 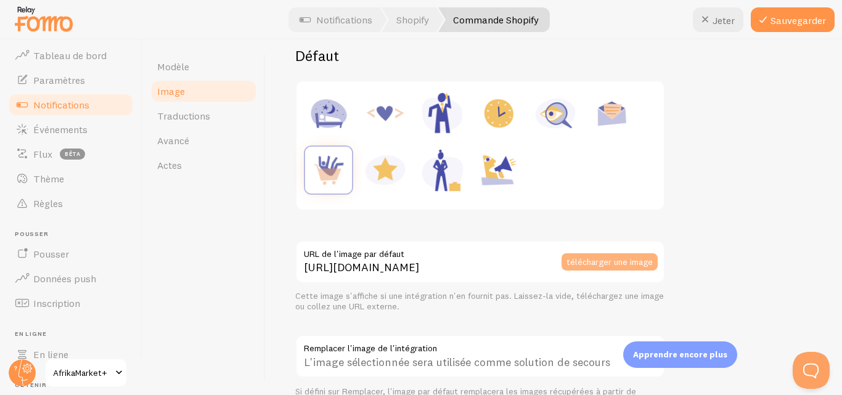 What do you see at coordinates (329, 170) in the screenshot?
I see `img: Achat` at bounding box center [329, 170].